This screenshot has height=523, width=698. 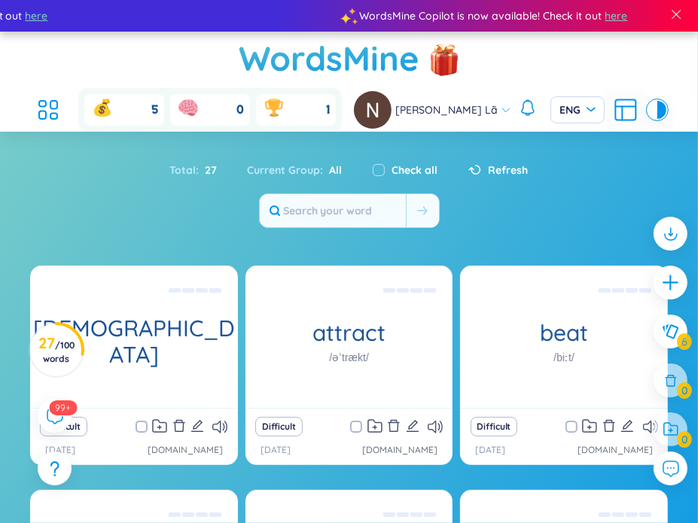 I want to click on img: avatar, so click(x=373, y=110).